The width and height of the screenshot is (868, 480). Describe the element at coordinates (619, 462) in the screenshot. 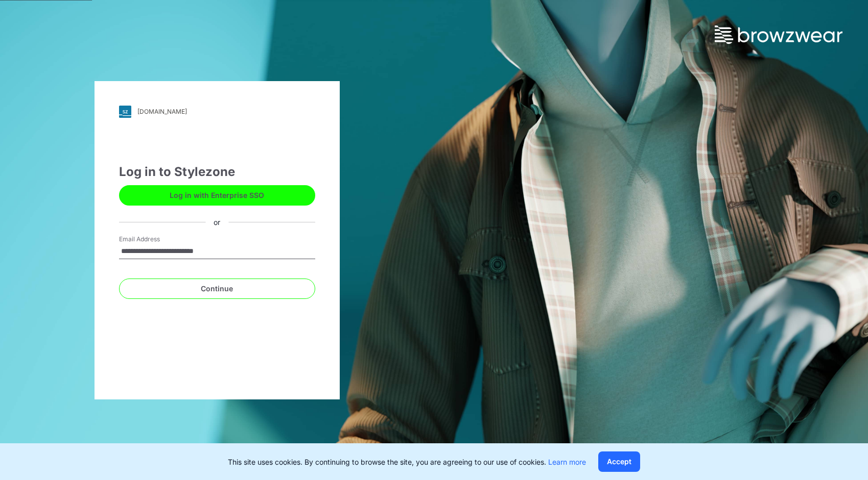

I see `button: Accept` at that location.